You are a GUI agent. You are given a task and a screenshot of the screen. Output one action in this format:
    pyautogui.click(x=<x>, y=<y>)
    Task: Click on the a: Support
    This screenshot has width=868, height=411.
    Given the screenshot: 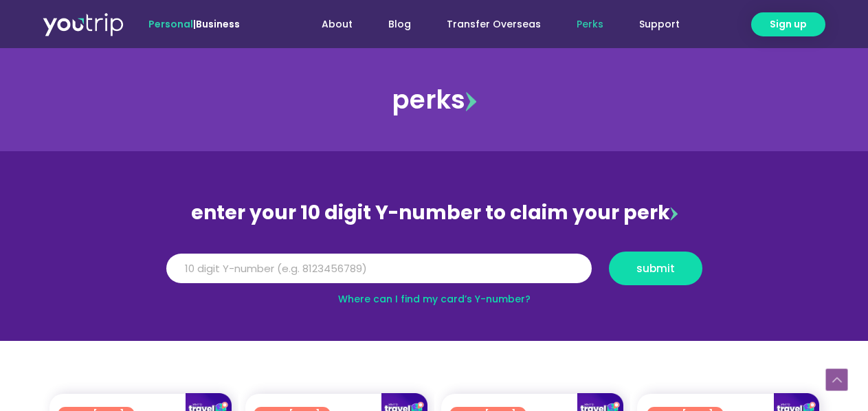 What is the action you would take?
    pyautogui.click(x=659, y=24)
    